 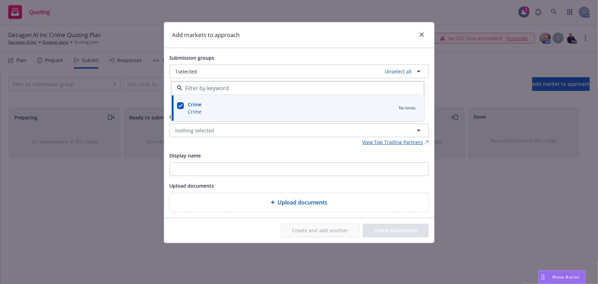 What do you see at coordinates (195, 112) in the screenshot?
I see `span: Crime` at bounding box center [195, 112].